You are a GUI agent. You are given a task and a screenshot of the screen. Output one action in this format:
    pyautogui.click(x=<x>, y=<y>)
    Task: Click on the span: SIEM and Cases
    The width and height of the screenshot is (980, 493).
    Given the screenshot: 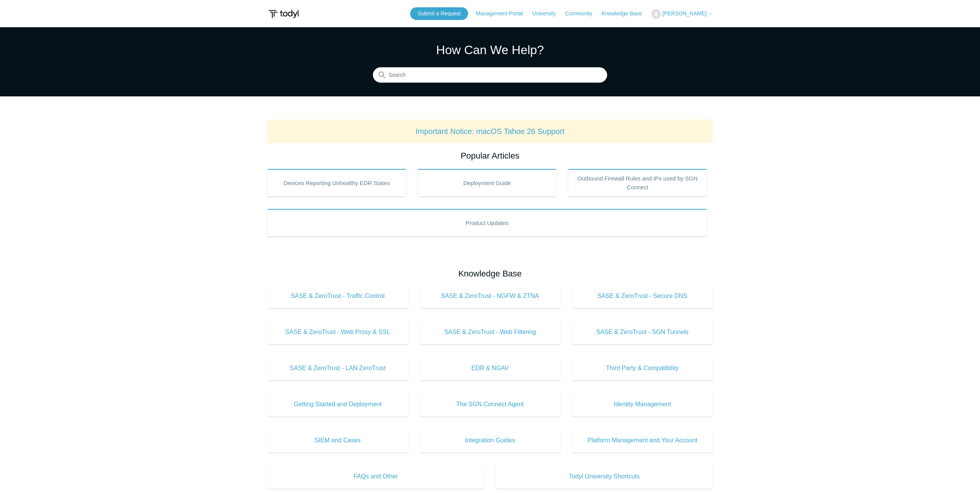 What is the action you would take?
    pyautogui.click(x=338, y=441)
    